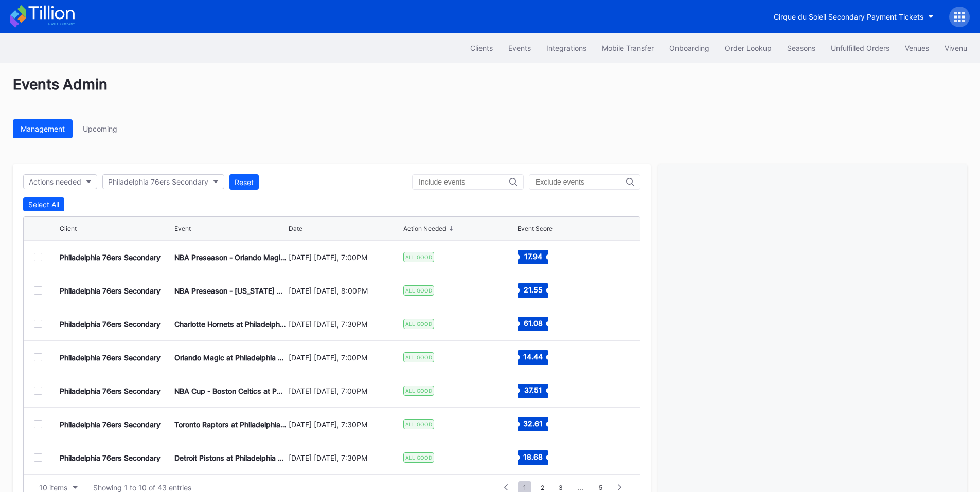 The width and height of the screenshot is (980, 492). What do you see at coordinates (163, 181) in the screenshot?
I see `button: Philadelphia 76ers Secondary` at bounding box center [163, 181].